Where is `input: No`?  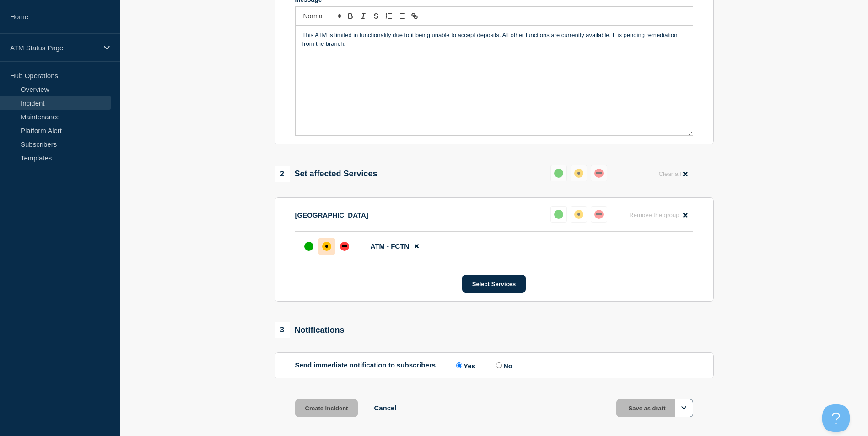
input: No is located at coordinates (499, 365).